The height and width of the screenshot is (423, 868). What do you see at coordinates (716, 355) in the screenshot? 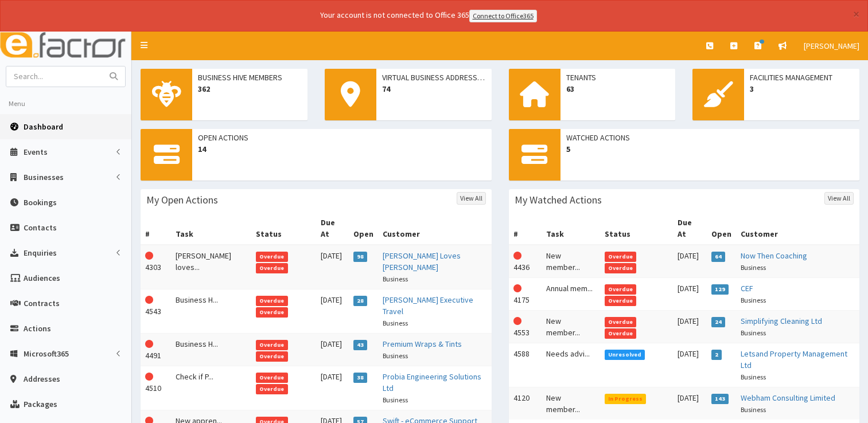
I see `span: 2` at bounding box center [716, 355].